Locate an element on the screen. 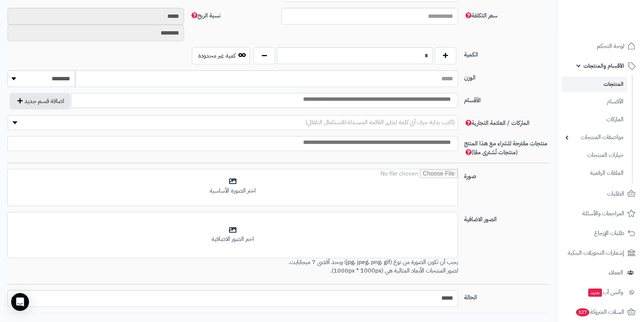 Image resolution: width=644 pixels, height=322 pixels. a: السلات المتروكة327 is located at coordinates (600, 312).